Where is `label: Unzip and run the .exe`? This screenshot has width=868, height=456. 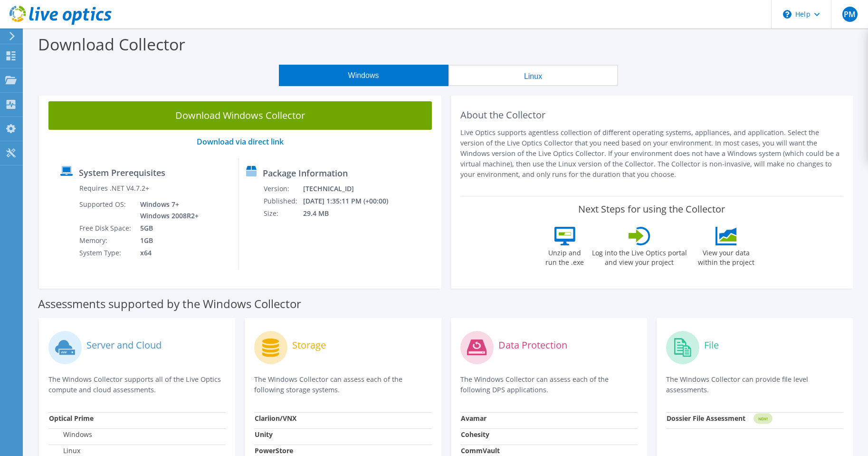 label: Unzip and run the .exe is located at coordinates (565, 256).